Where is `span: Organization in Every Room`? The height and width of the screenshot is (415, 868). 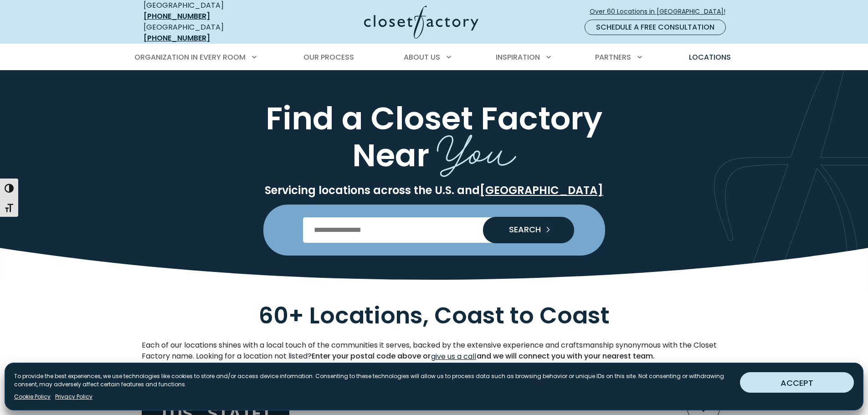 span: Organization in Every Room is located at coordinates (190, 57).